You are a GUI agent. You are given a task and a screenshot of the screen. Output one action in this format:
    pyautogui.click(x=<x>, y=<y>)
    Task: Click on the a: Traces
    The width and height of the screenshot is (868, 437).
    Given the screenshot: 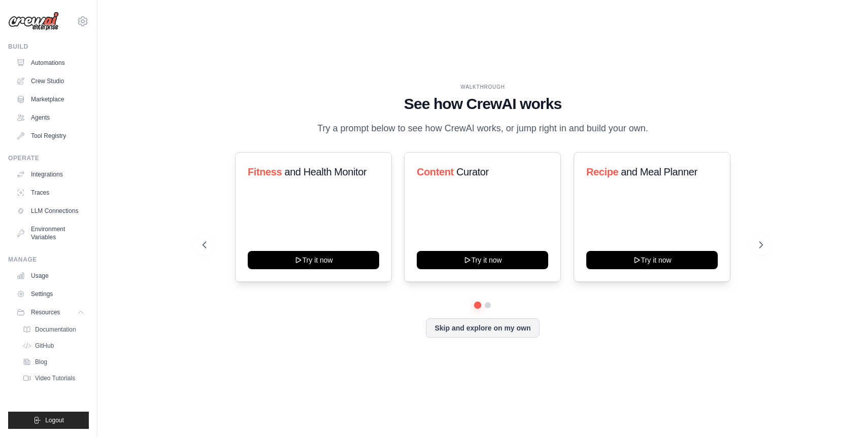 What is the action you would take?
    pyautogui.click(x=50, y=193)
    